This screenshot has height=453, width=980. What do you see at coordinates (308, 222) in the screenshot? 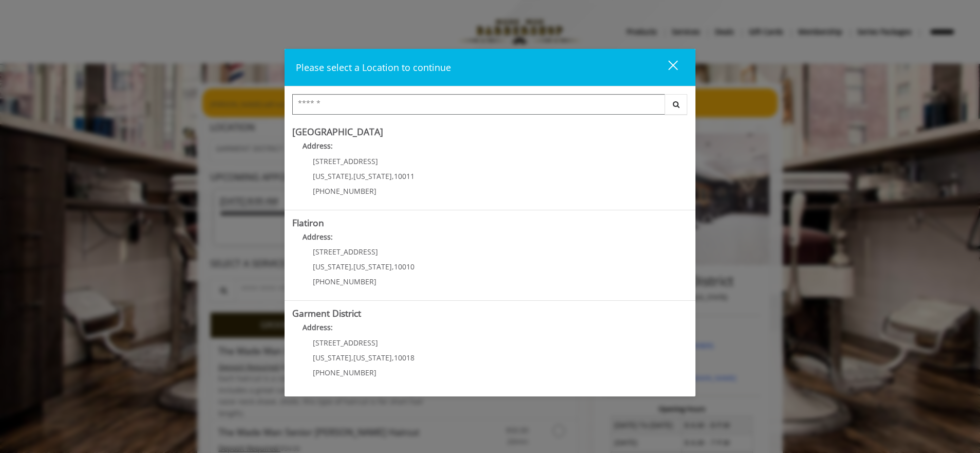
I see `b: Flatiron` at bounding box center [308, 222].